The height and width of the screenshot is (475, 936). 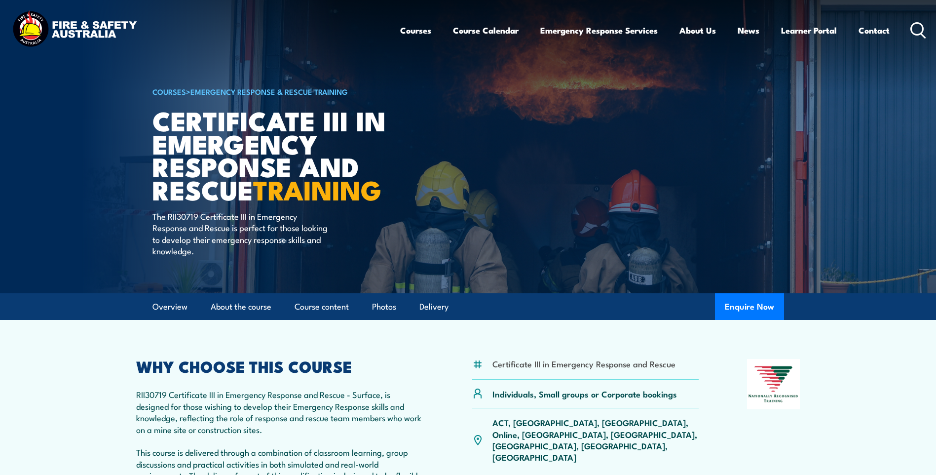 What do you see at coordinates (434, 307) in the screenshot?
I see `a: Delivery` at bounding box center [434, 307].